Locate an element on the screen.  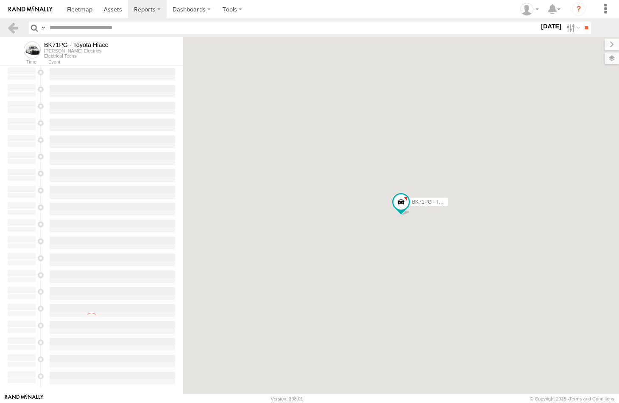
div: Version: 308.01 is located at coordinates (287, 399).